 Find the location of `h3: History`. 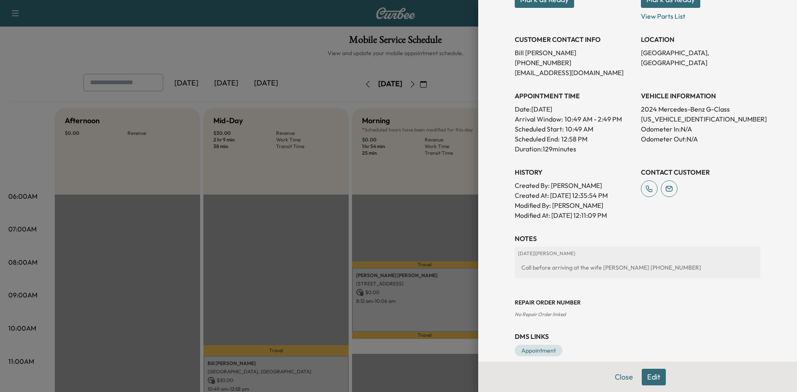

h3: History is located at coordinates (575, 172).